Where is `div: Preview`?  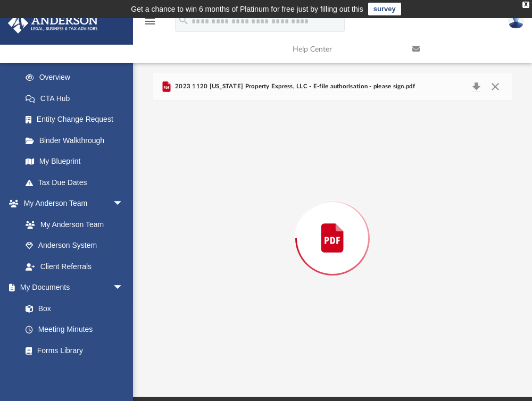 div: Preview is located at coordinates (333, 224).